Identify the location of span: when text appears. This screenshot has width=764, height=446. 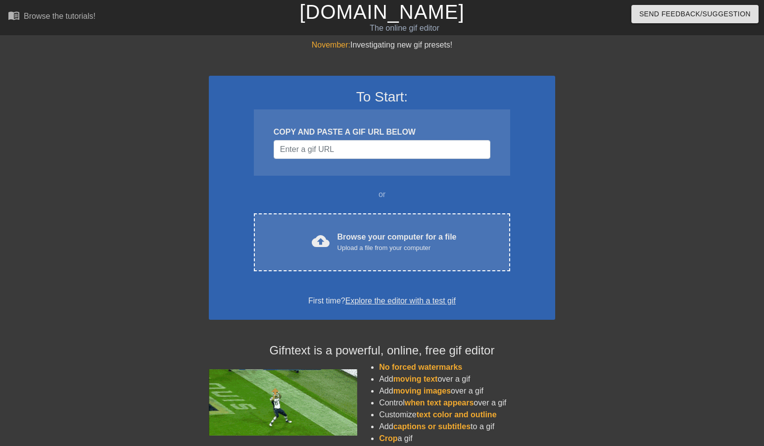
(440, 402).